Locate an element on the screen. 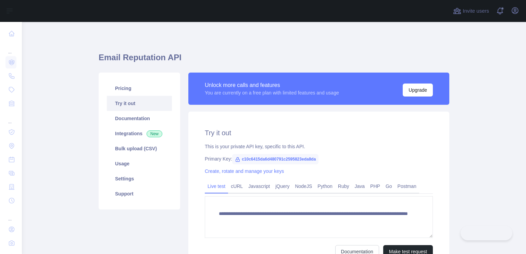 The image size is (526, 254). a: Create, rotate and manage your keys is located at coordinates (244, 171).